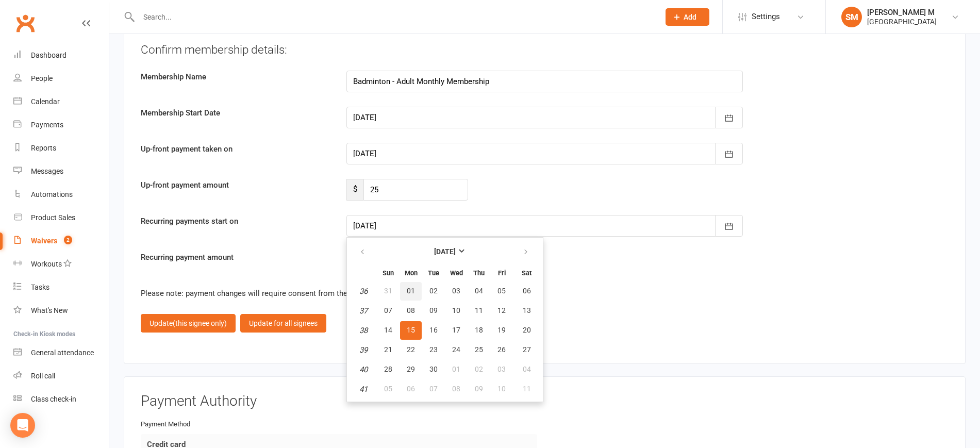 The image size is (980, 448). Describe the element at coordinates (527, 330) in the screenshot. I see `span: 20` at that location.